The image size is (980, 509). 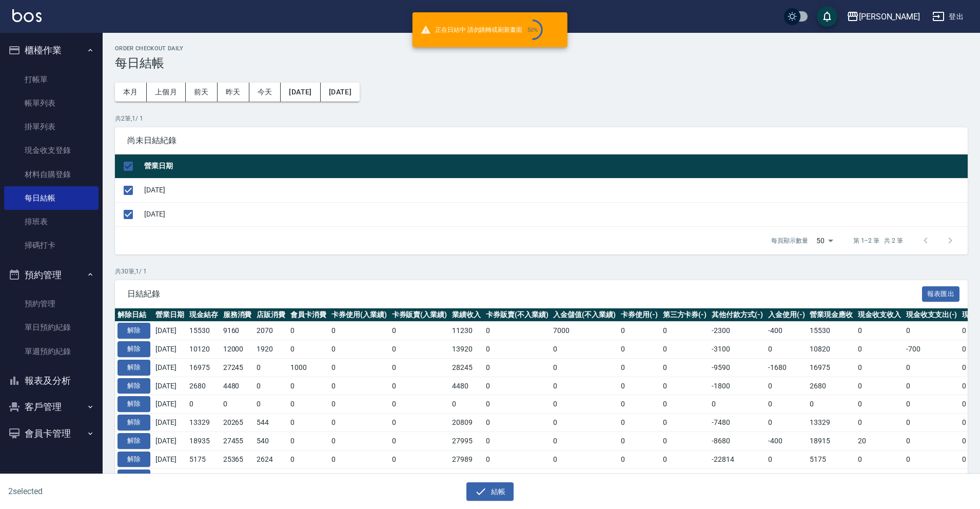 What do you see at coordinates (831, 478) in the screenshot?
I see `td: 26600` at bounding box center [831, 478].